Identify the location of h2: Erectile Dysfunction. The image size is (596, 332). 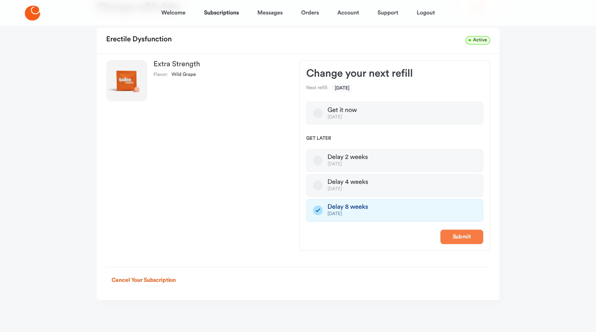
(139, 40).